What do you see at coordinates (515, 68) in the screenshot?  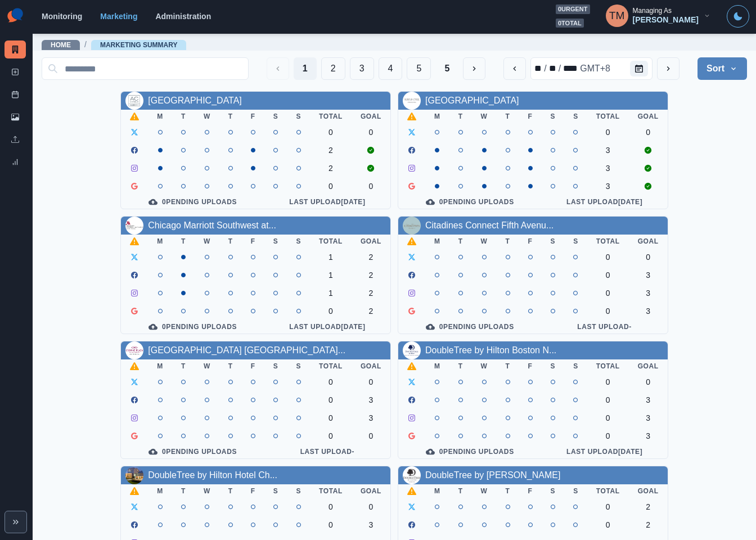 I see `button: previous` at bounding box center [515, 68].